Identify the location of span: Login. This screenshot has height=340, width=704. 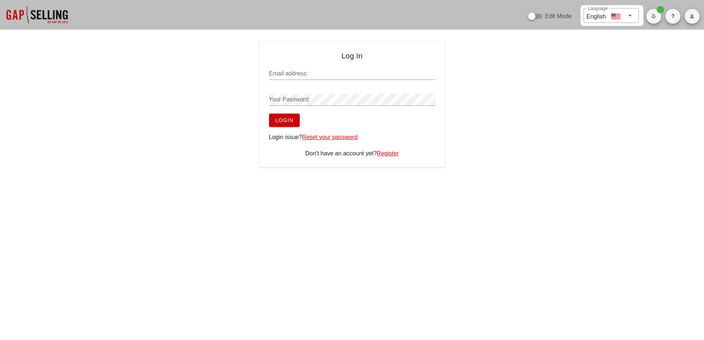
(284, 120).